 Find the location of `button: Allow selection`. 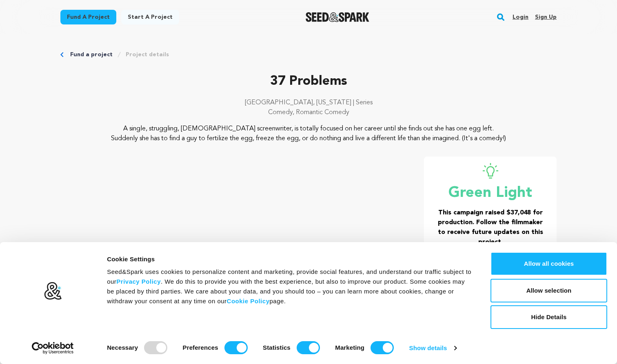

button: Allow selection is located at coordinates (549, 291).